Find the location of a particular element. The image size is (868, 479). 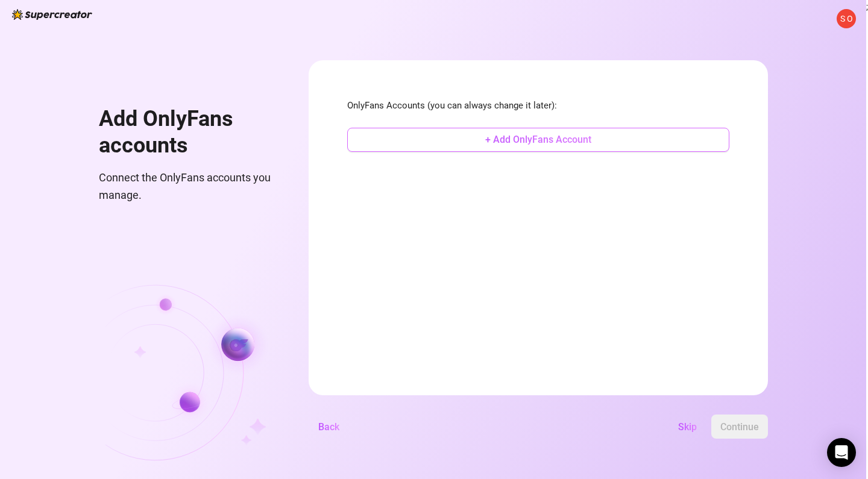

span: Skip is located at coordinates (687, 426).